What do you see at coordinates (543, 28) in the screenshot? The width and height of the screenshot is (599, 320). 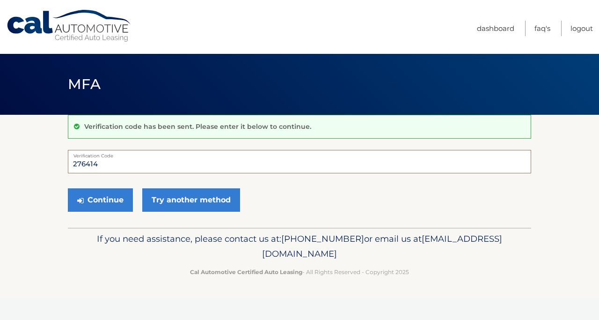 I see `a: FAQ's` at bounding box center [543, 28].